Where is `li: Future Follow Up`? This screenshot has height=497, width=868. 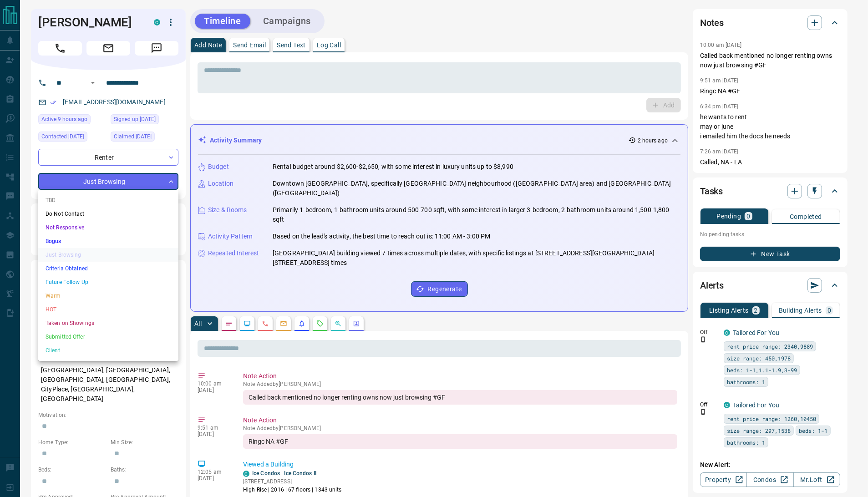 li: Future Follow Up is located at coordinates (108, 282).